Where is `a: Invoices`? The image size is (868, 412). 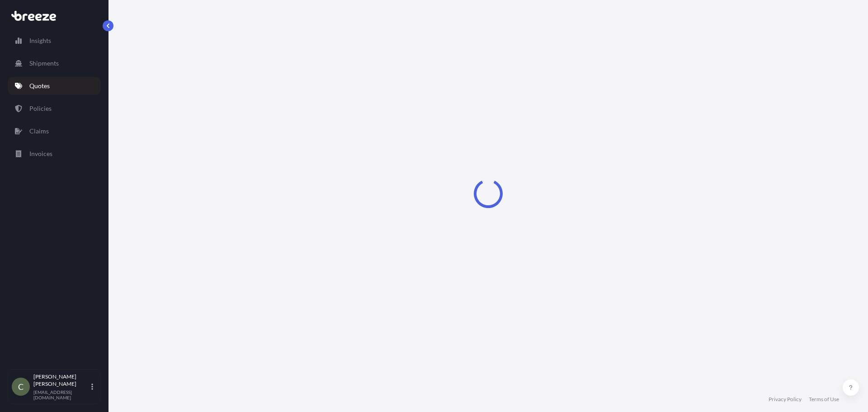
a: Invoices is located at coordinates (54, 154).